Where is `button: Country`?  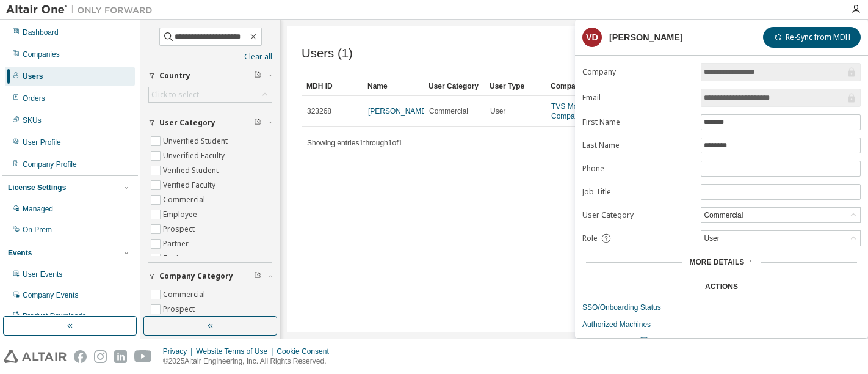
button: Country is located at coordinates (210, 76).